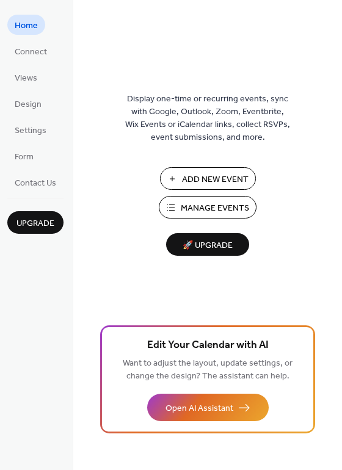 Image resolution: width=342 pixels, height=470 pixels. Describe the element at coordinates (199, 409) in the screenshot. I see `span: Open AI Assistant` at that location.